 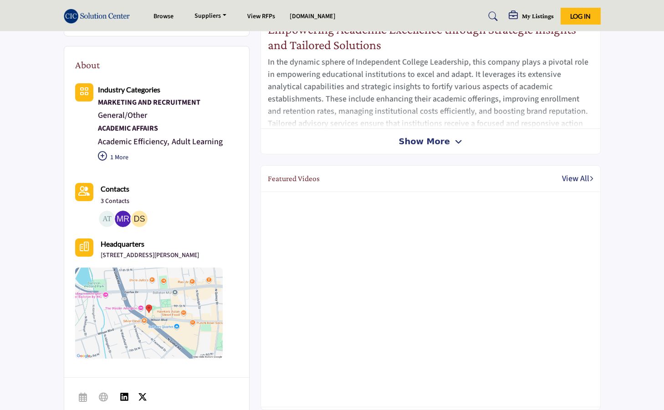 I want to click on b: Headquarters, so click(x=122, y=244).